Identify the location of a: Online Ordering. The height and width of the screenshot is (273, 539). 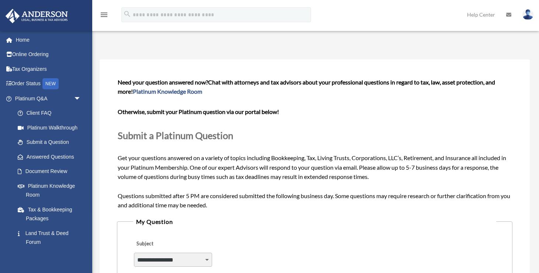
(49, 55).